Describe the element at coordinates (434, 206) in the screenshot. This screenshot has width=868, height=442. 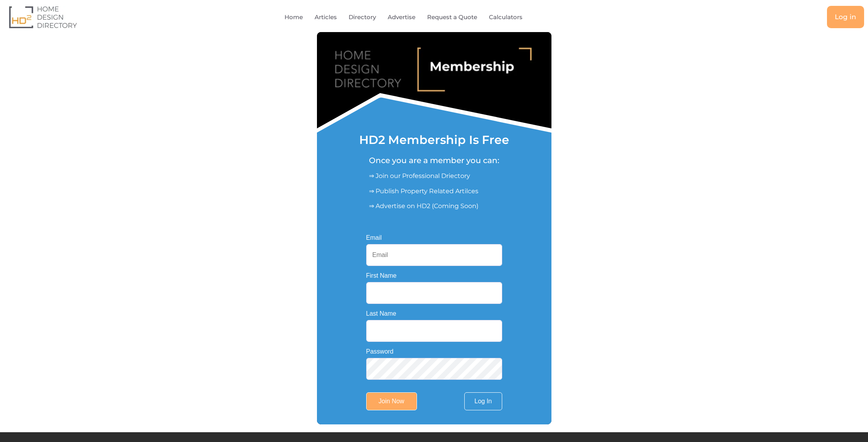
I see `p: ⇒ Advertise on HD2 (Coming Soon)` at that location.